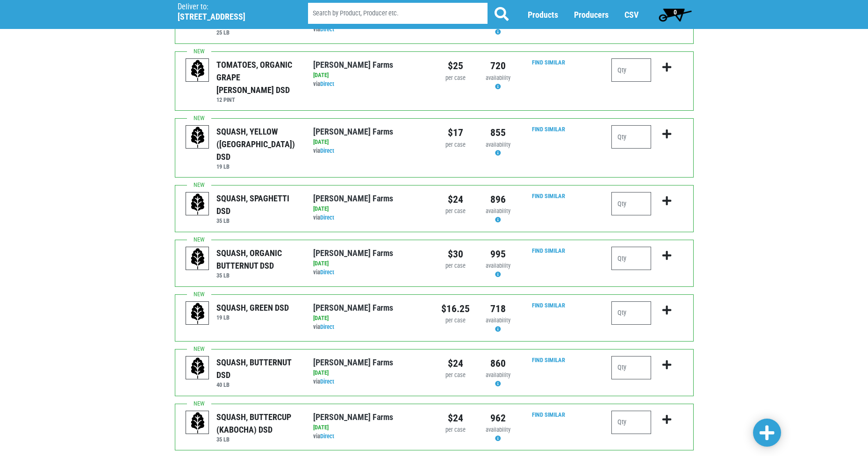  Describe the element at coordinates (455, 133) in the screenshot. I see `div: $17` at that location.